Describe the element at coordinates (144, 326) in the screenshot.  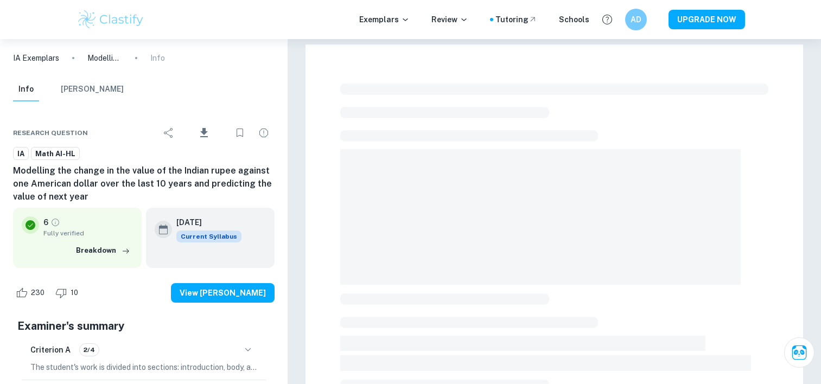
I see `h5: Examiner's summary` at that location.